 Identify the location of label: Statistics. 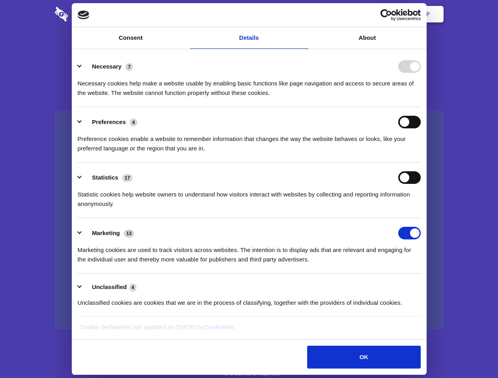
(105, 177).